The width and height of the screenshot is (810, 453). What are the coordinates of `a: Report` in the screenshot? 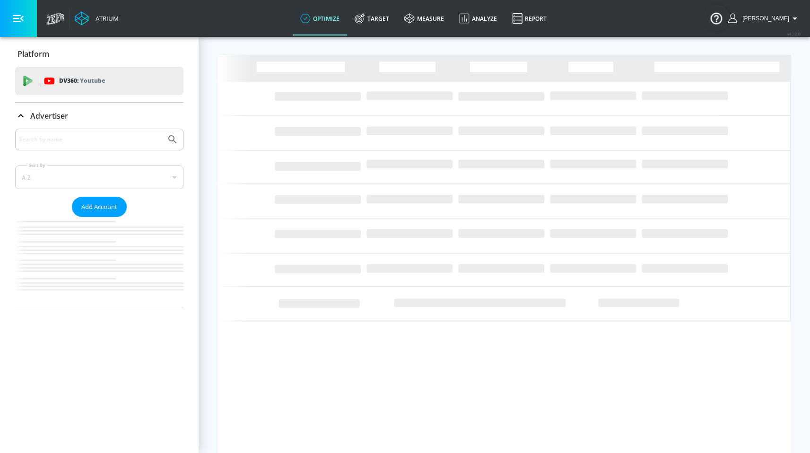 It's located at (529, 18).